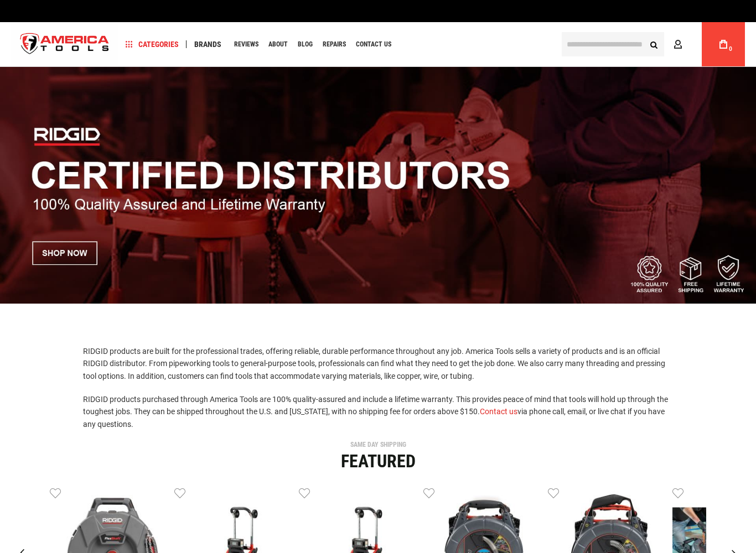 This screenshot has width=756, height=553. Describe the element at coordinates (378, 411) in the screenshot. I see `p: RIDGID products purchased through America Tools are 100% quality-assured and include a lifetime w...` at that location.